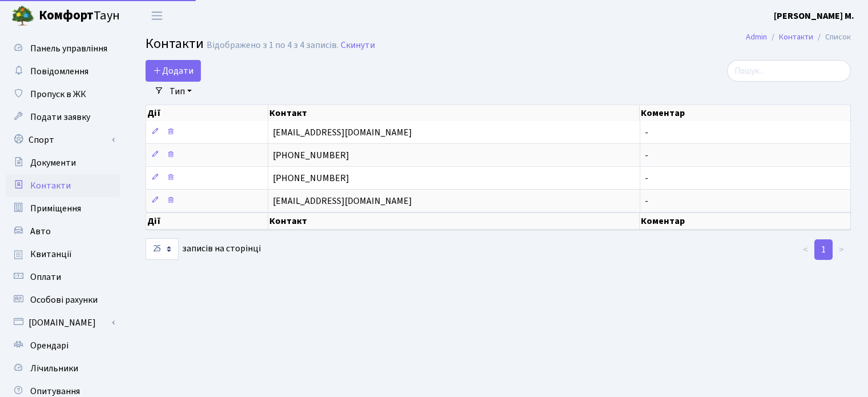 The image size is (868, 397). Describe the element at coordinates (273, 45) in the screenshot. I see `div: Відображено з 1 по 4 з 4 записів.` at that location.